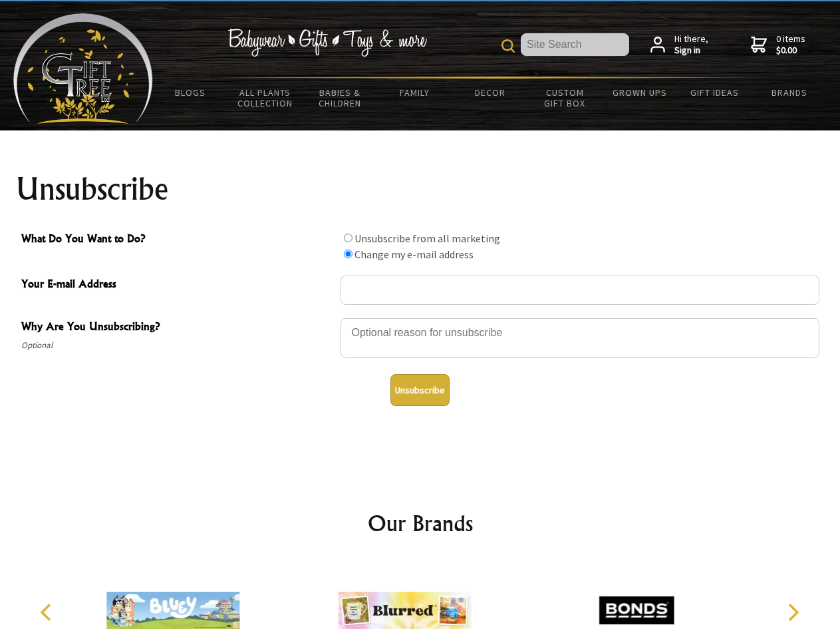 The width and height of the screenshot is (840, 639). What do you see at coordinates (414, 254) in the screenshot?
I see `label: Change my e-mail address` at bounding box center [414, 254].